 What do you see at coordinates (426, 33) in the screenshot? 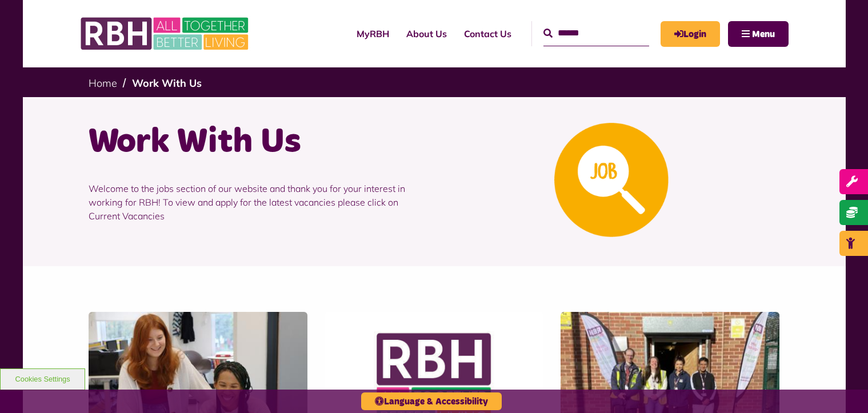
I see `a: About Us` at bounding box center [426, 33].